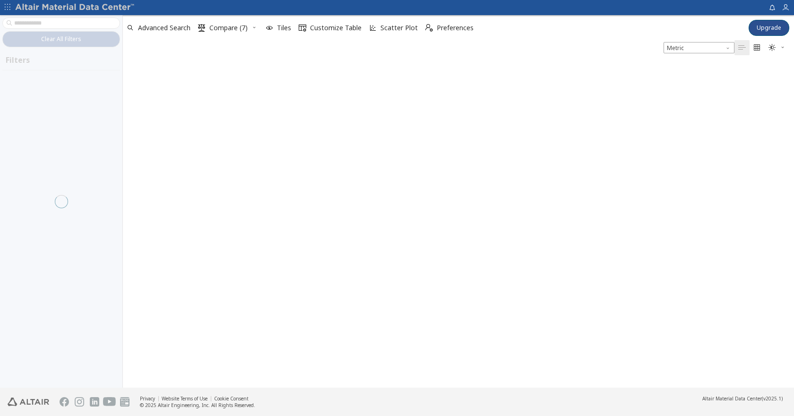 The height and width of the screenshot is (416, 794). Describe the element at coordinates (699, 48) in the screenshot. I see `div: Unit System` at that location.